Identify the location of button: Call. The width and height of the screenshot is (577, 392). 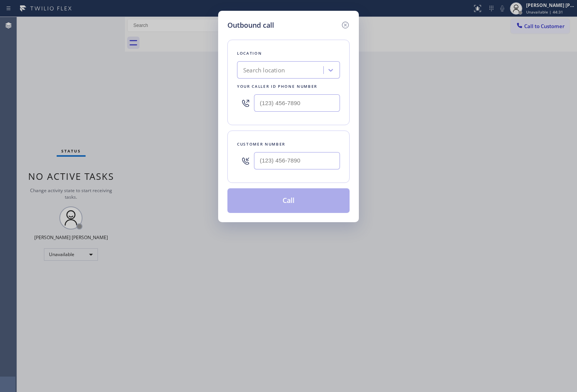
(288, 201).